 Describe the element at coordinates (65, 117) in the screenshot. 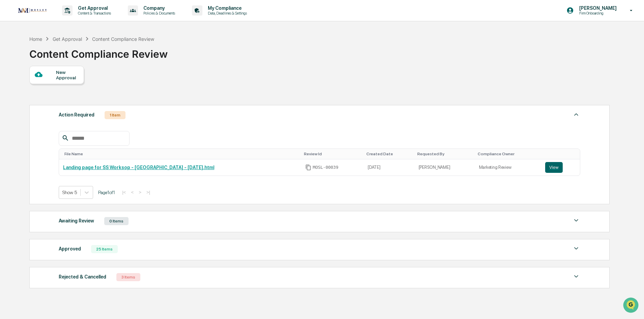

I see `a: Powered byPylon` at that location.